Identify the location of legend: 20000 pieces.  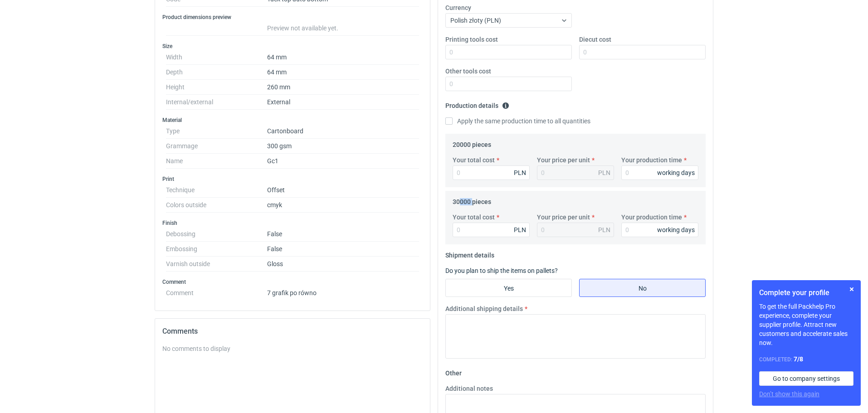
(472, 143).